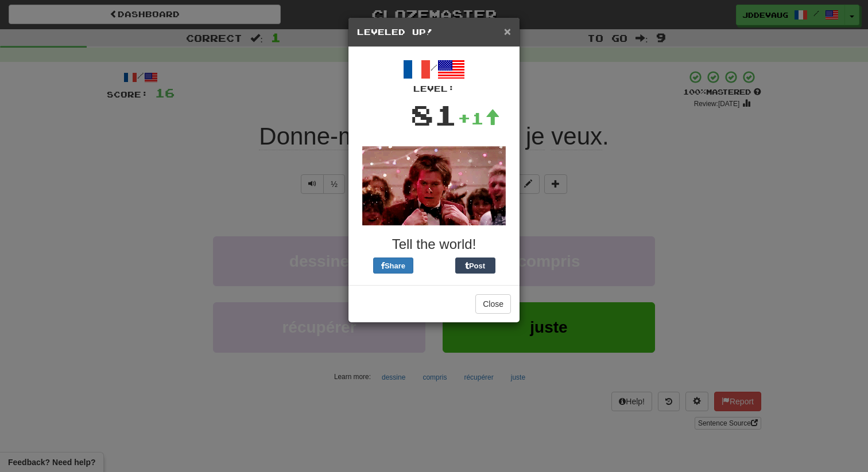 The height and width of the screenshot is (472, 868). What do you see at coordinates (434, 32) in the screenshot?
I see `h5: Leveled Up!` at bounding box center [434, 32].